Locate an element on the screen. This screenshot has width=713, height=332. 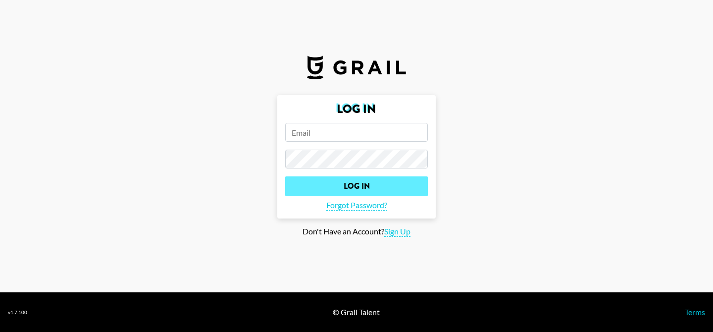
span: Sign Up is located at coordinates (397, 231).